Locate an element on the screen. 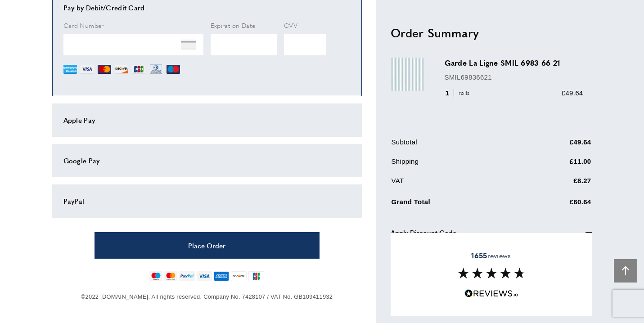 This screenshot has width=644, height=323. div: 1 is located at coordinates (459, 93).